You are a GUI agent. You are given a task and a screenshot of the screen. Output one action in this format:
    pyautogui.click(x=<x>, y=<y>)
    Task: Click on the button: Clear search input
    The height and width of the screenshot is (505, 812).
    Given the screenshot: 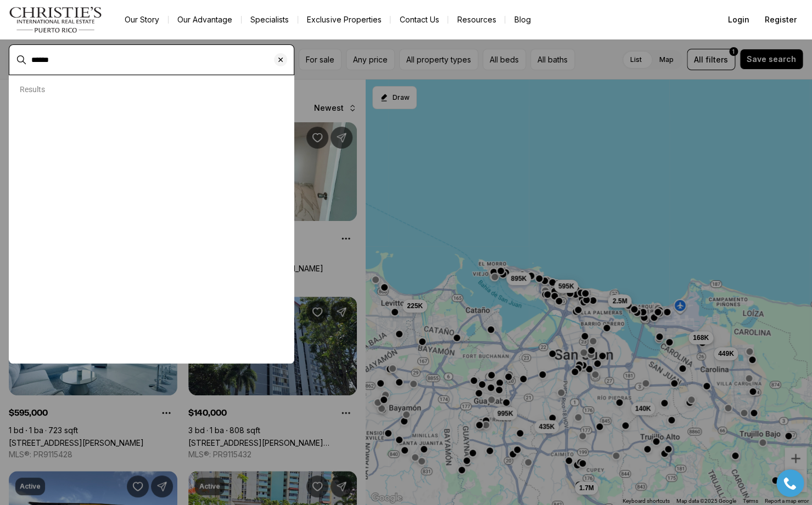 What is the action you would take?
    pyautogui.click(x=284, y=60)
    